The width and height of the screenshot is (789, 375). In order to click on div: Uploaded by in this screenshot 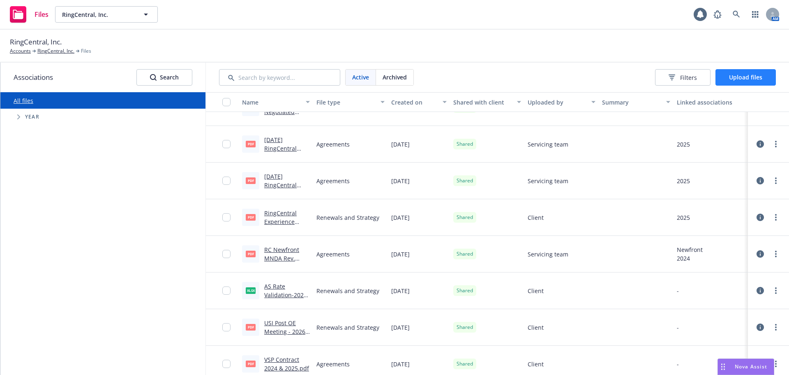, I will do `click(557, 102)`.